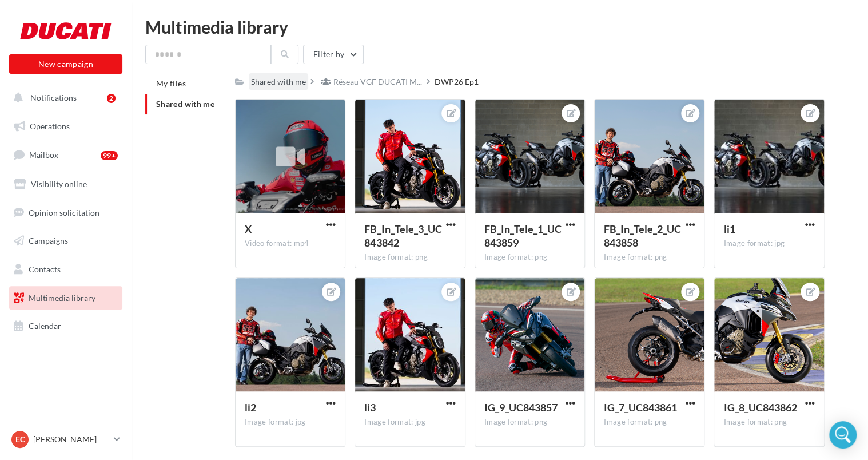 The height and width of the screenshot is (460, 868). Describe the element at coordinates (44, 326) in the screenshot. I see `span: Calendar` at that location.